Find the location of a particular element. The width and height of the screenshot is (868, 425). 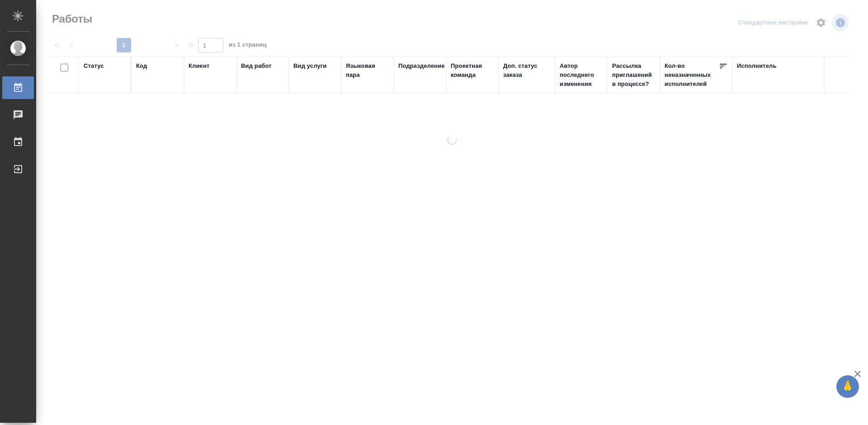

div: Статус is located at coordinates (93, 66).